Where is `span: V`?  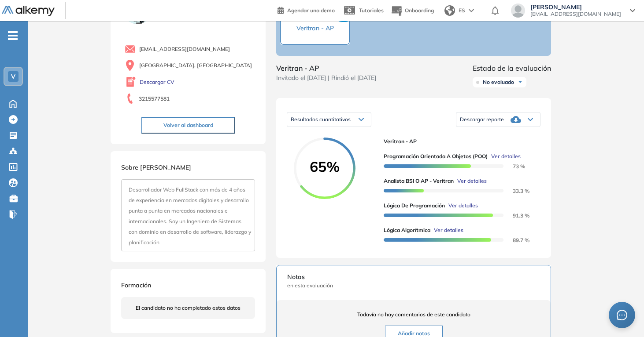 span: V is located at coordinates (13, 77).